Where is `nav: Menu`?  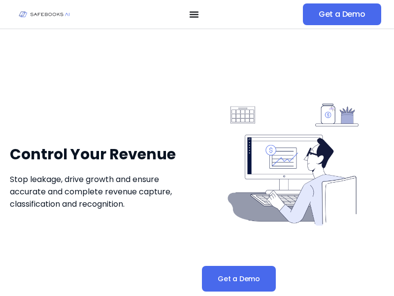 nav: Menu is located at coordinates (194, 14).